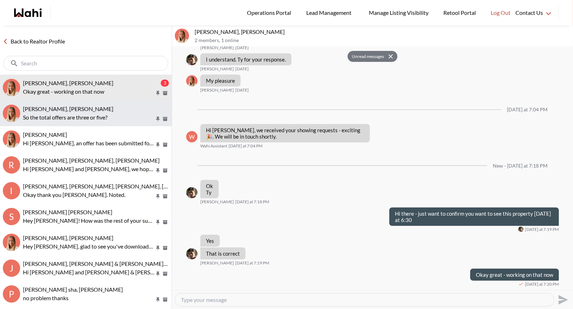  Describe the element at coordinates (500, 13) in the screenshot. I see `span: Log Out` at that location.